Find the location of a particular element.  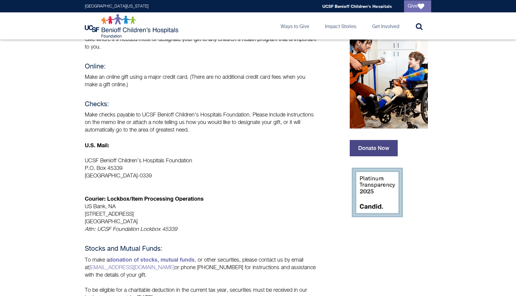

p: Give where it's needed most or designate your gift to any children’s health program that is impor... is located at coordinates (201, 43).